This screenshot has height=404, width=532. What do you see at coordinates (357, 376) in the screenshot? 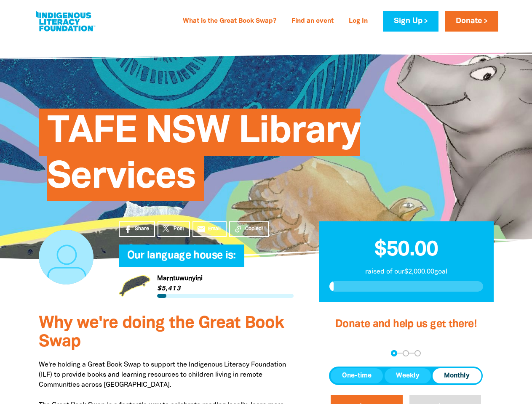
I see `button: One-time` at bounding box center [357, 376].